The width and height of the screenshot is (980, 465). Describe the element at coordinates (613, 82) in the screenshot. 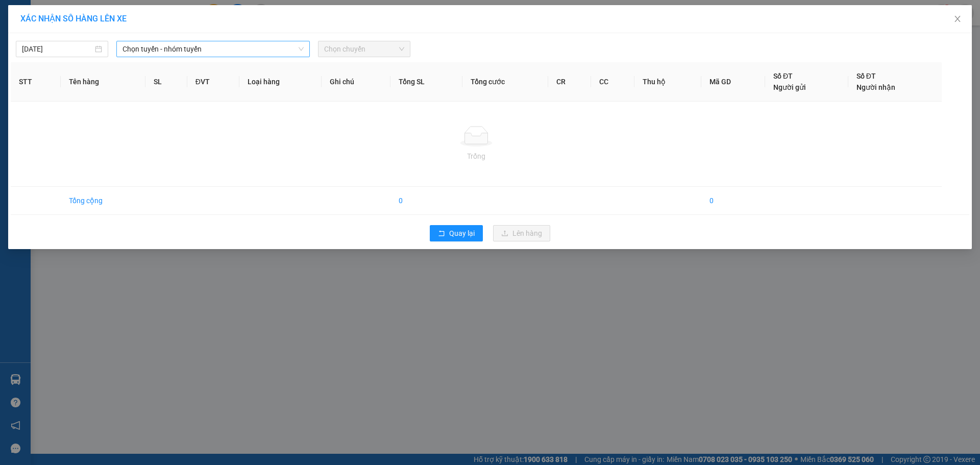

I see `th: CC` at that location.